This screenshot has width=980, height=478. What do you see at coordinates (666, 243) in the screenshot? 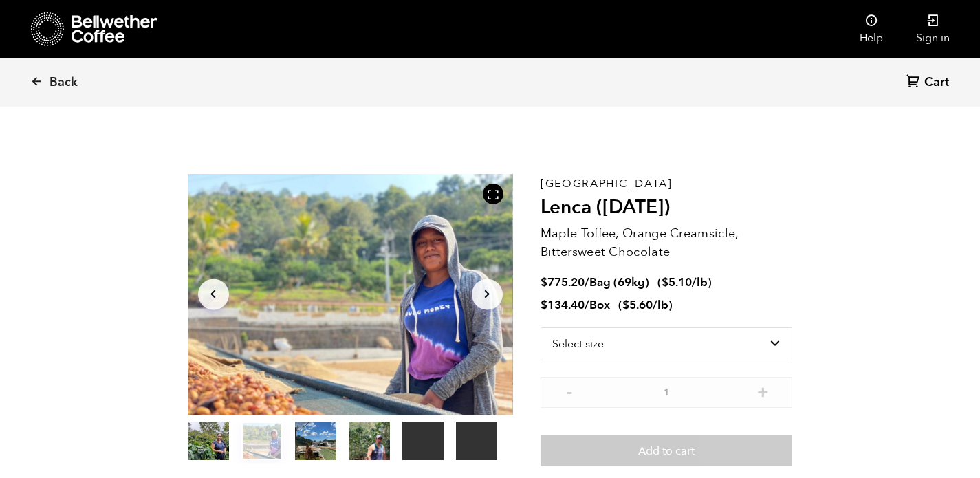
I see `p: Maple Toffee, Orange Creamsicle, Bittersweet Chocolate` at bounding box center [666, 243].